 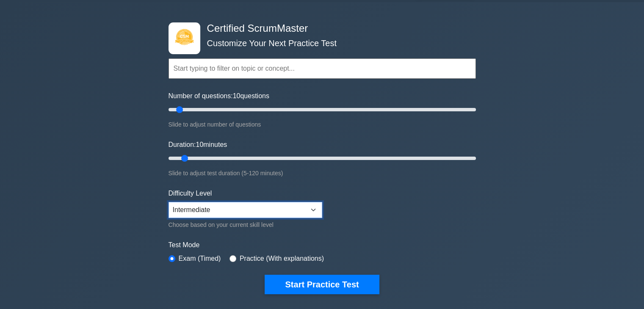 What do you see at coordinates (198, 145) in the screenshot?
I see `label: Duration: minutes` at bounding box center [198, 145].